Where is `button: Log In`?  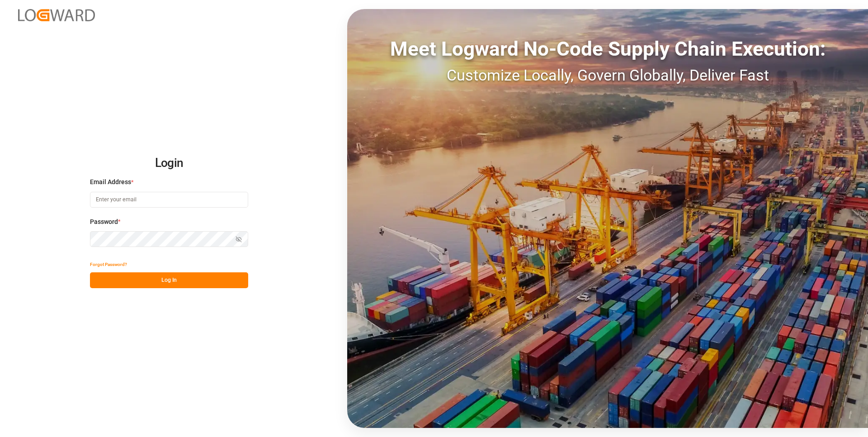
button: Log In is located at coordinates (169, 280).